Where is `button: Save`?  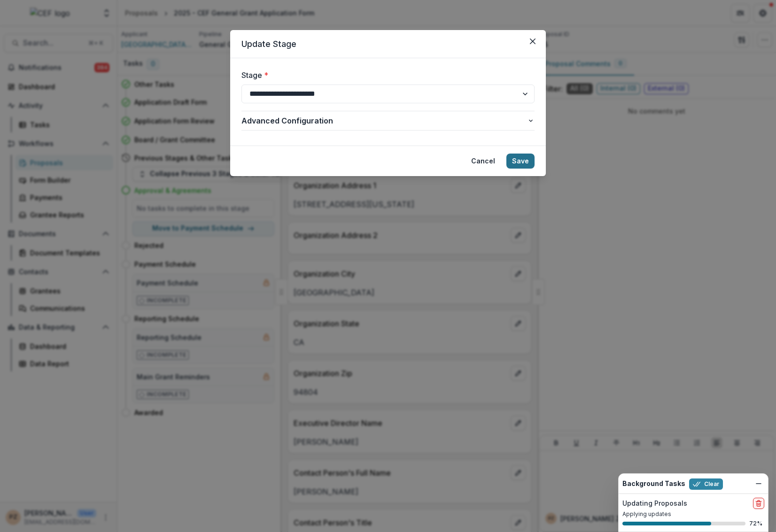
button: Save is located at coordinates (520, 161).